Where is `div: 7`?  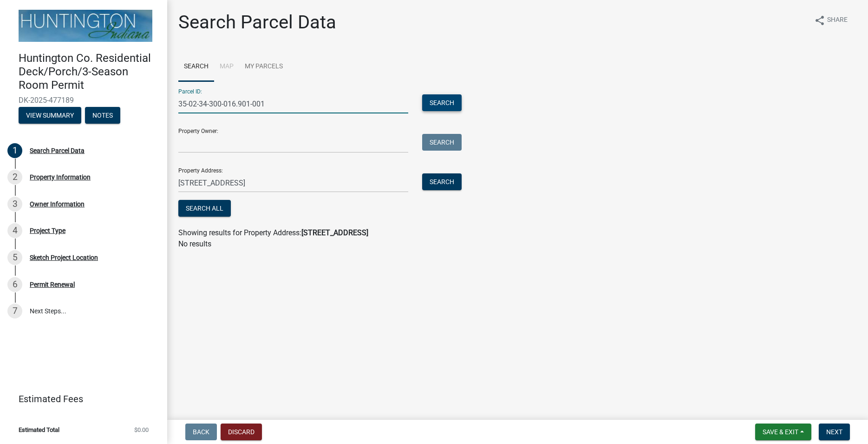 div: 7 is located at coordinates (15, 311).